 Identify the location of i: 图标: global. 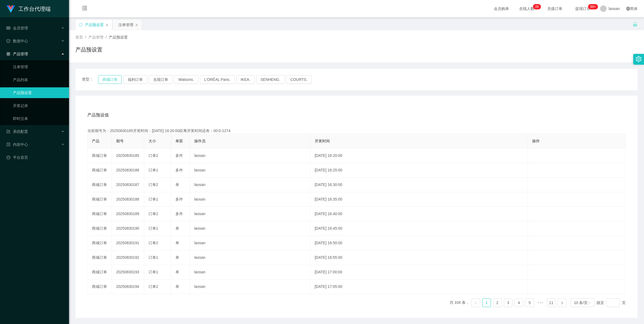
(628, 9).